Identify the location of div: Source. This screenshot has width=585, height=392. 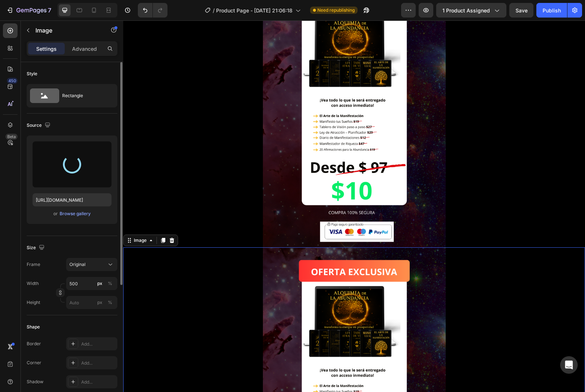
(39, 125).